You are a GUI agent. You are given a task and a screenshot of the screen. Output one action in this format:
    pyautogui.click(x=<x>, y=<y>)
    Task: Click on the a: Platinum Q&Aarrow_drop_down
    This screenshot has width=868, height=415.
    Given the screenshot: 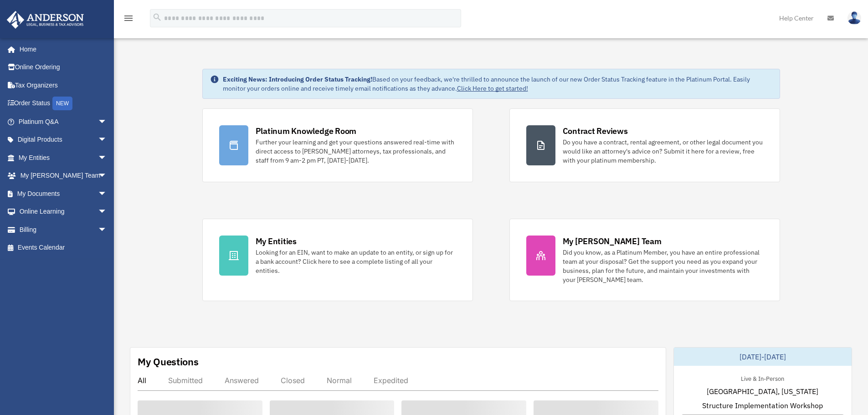 What is the action you would take?
    pyautogui.click(x=63, y=122)
    